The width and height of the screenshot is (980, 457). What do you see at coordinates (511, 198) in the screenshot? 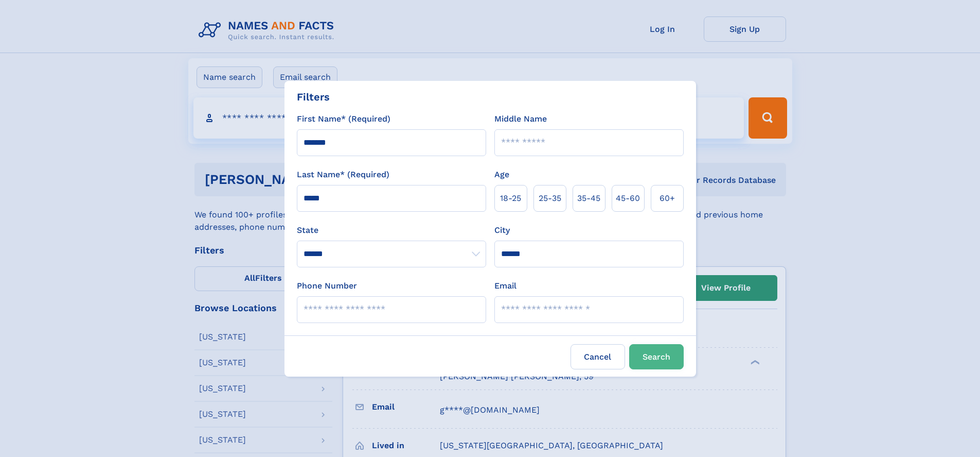
I see `span: 18‑25` at bounding box center [511, 198].